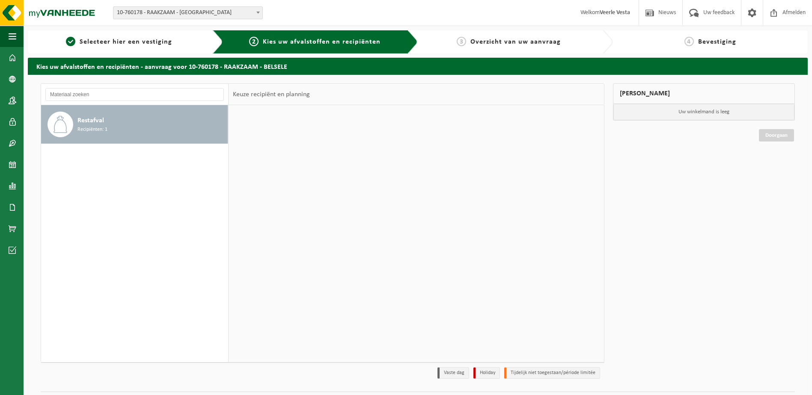 Image resolution: width=812 pixels, height=395 pixels. I want to click on span: 2, so click(254, 42).